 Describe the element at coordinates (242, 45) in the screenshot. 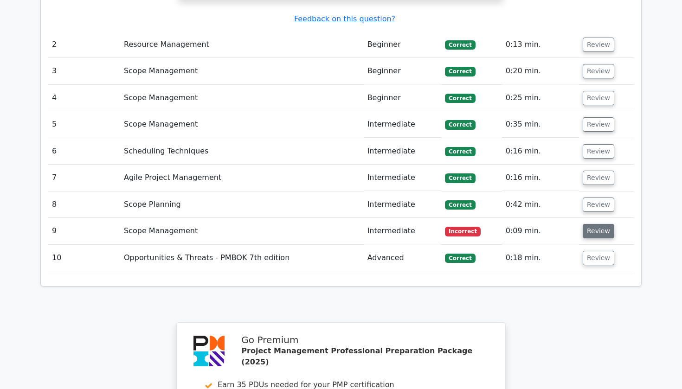

I see `td: Resource Management` at that location.